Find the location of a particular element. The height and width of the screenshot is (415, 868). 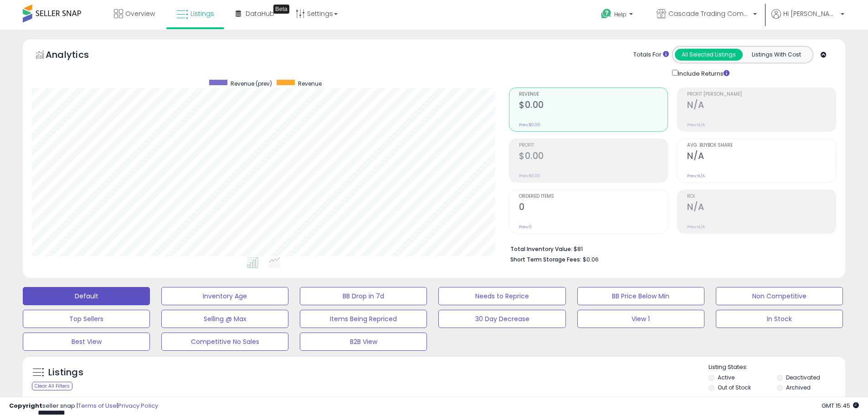

label: Deactivated is located at coordinates (803, 377).